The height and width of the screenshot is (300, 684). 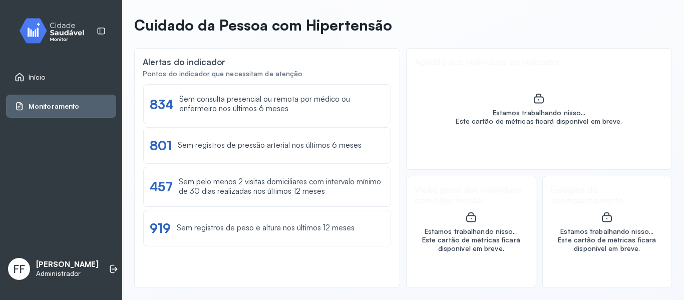 I want to click on div: Sem consulta presencial ou remota por médico ou enfermeiro nos últimos 6 meses, so click(x=282, y=104).